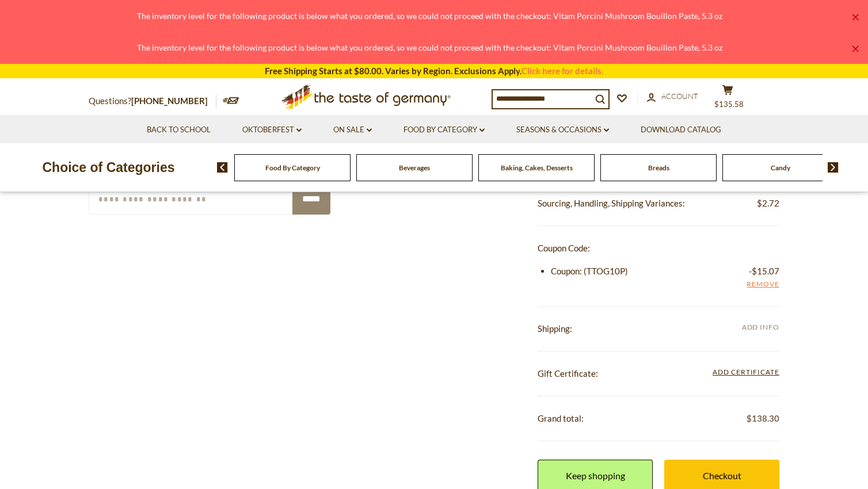 The image size is (868, 489). Describe the element at coordinates (560, 418) in the screenshot. I see `span: Grand total:` at that location.